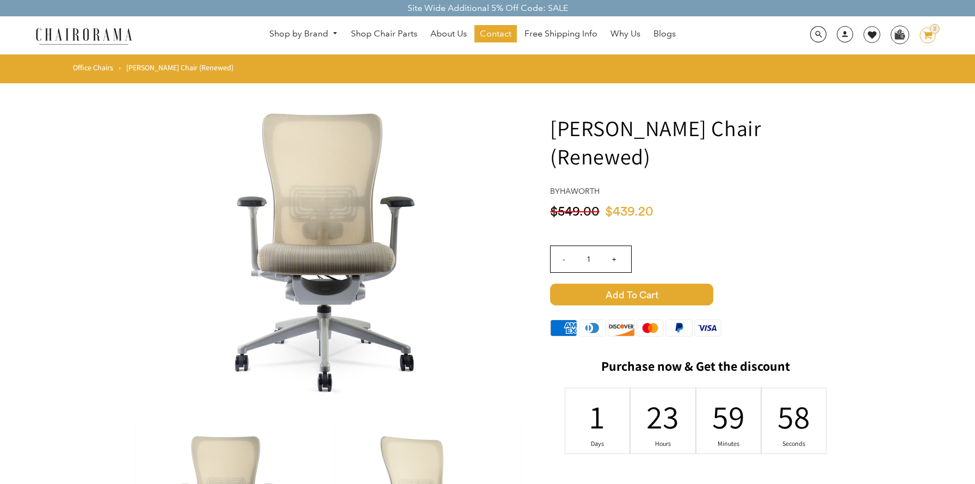  I want to click on span: $549.00, so click(575, 212).